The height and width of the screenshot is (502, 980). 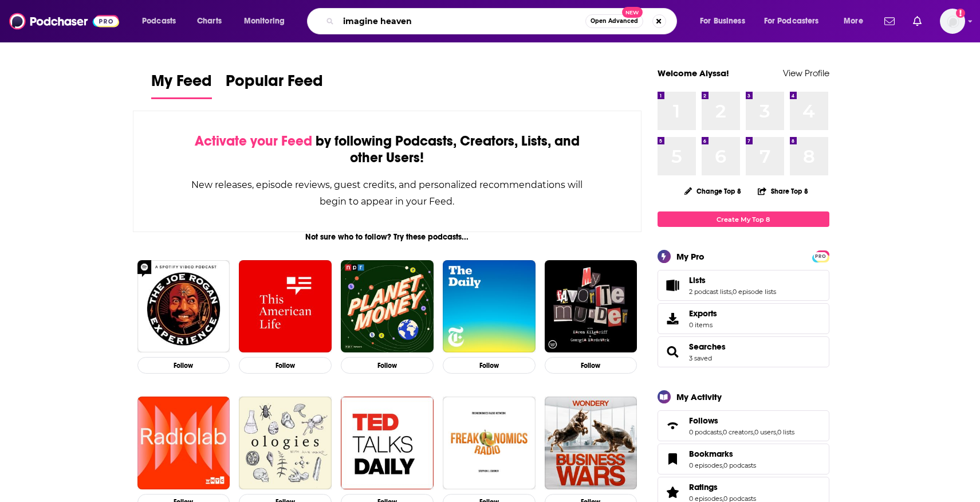 I want to click on div: Not sure who to follow? Try these podcasts..., so click(x=387, y=237).